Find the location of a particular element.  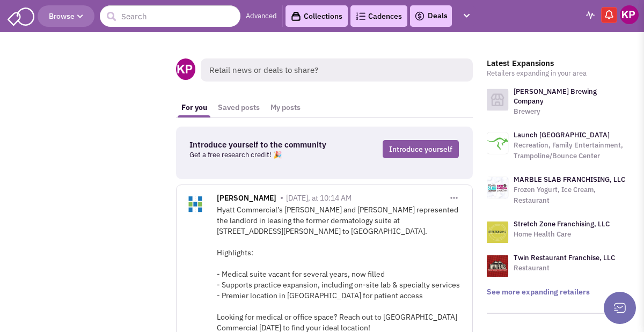

a: See more expanding retailers is located at coordinates (538, 292).